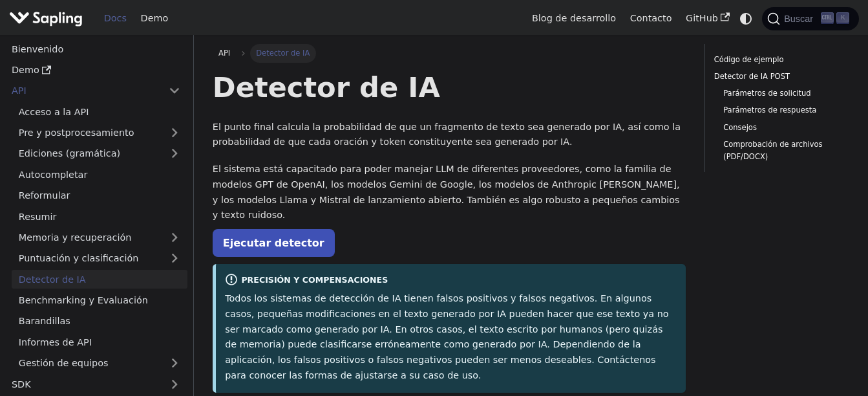  Describe the element at coordinates (782, 127) in the screenshot. I see `a: Consejos` at that location.